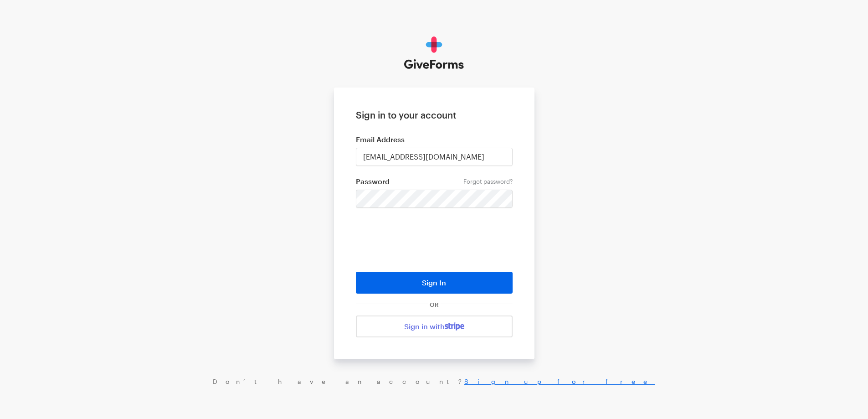  Describe the element at coordinates (434, 114) in the screenshot. I see `h1: Sign in to your account` at that location.